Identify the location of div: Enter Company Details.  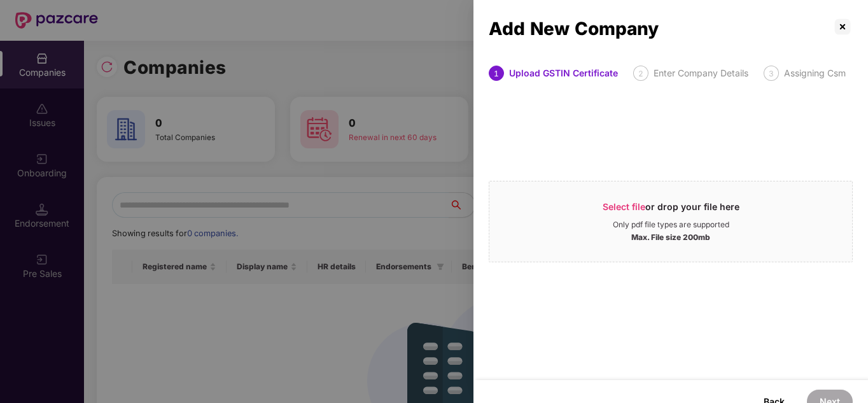
(701, 73).